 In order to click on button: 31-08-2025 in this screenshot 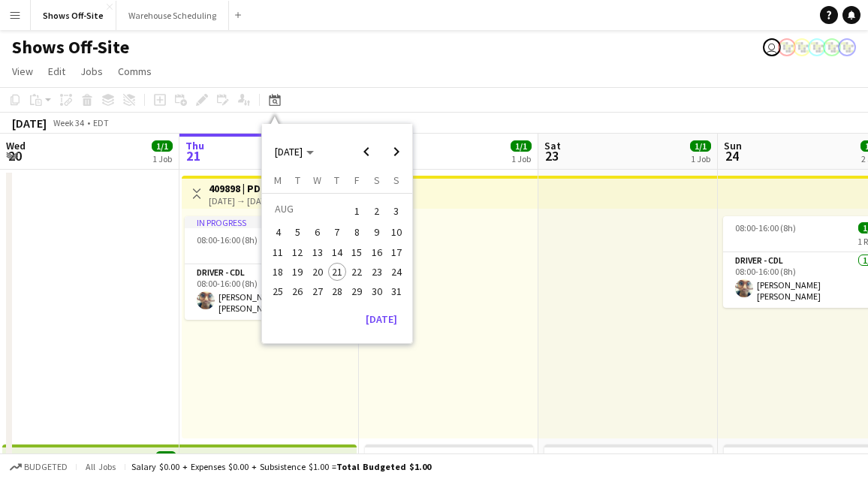, I will do `click(397, 292)`.